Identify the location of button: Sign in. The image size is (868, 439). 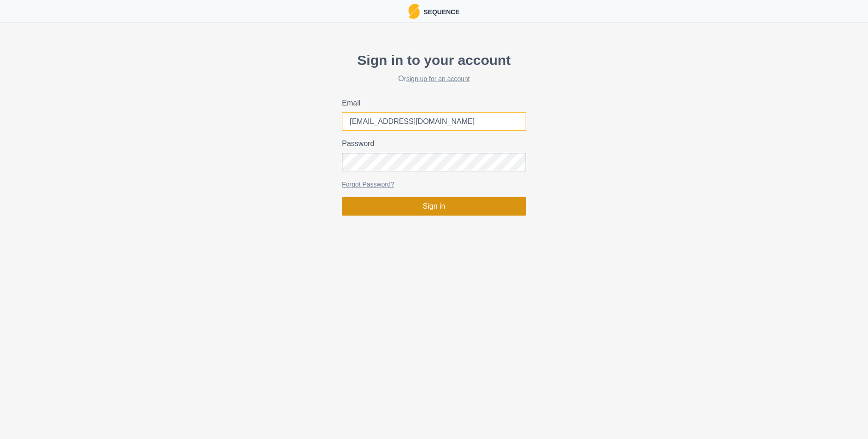
(434, 206).